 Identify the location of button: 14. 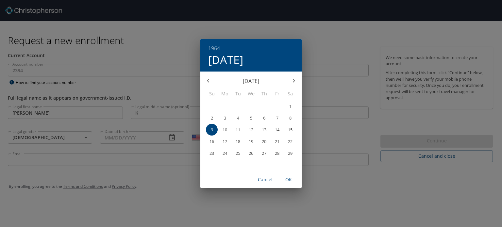
(277, 130).